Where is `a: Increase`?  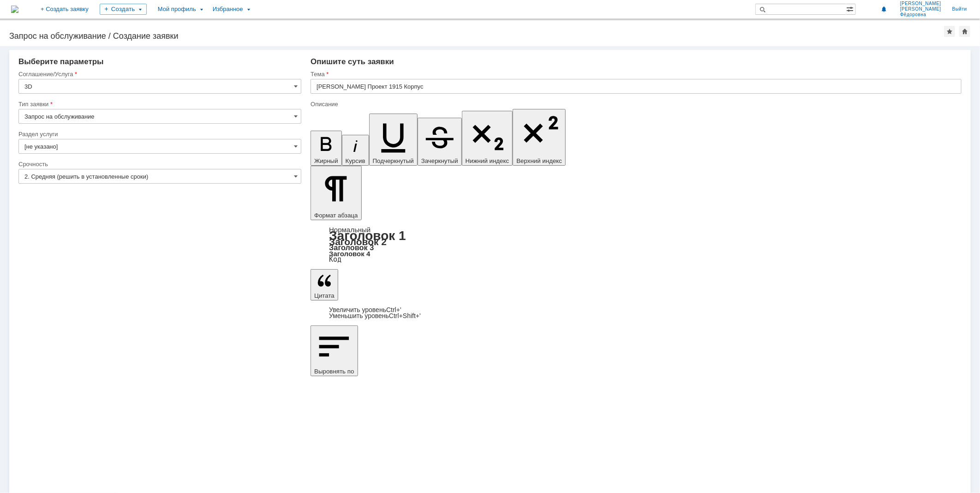
a: Increase is located at coordinates (365, 310).